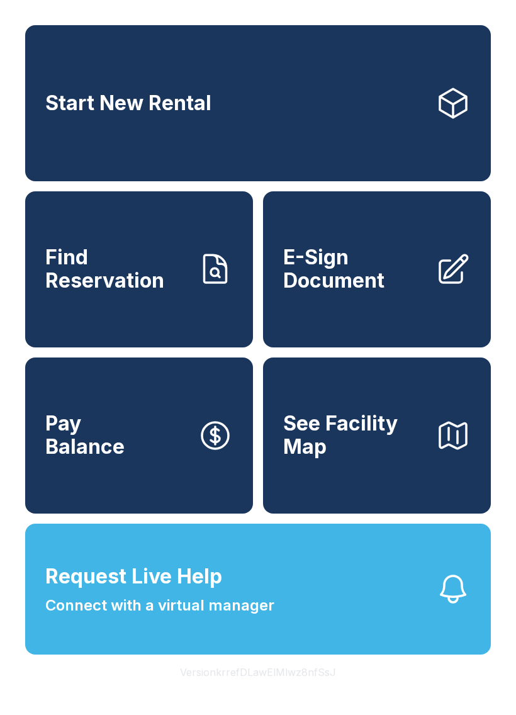 Image resolution: width=516 pixels, height=715 pixels. I want to click on span: Pay Balance, so click(85, 435).